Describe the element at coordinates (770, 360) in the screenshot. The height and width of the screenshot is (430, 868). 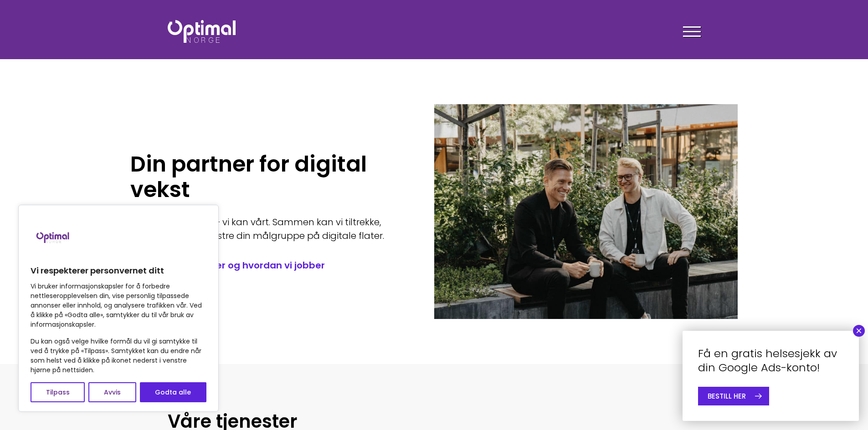
I see `h4: Få en gratis helsesjekk av din Google Ads-konto!` at that location.